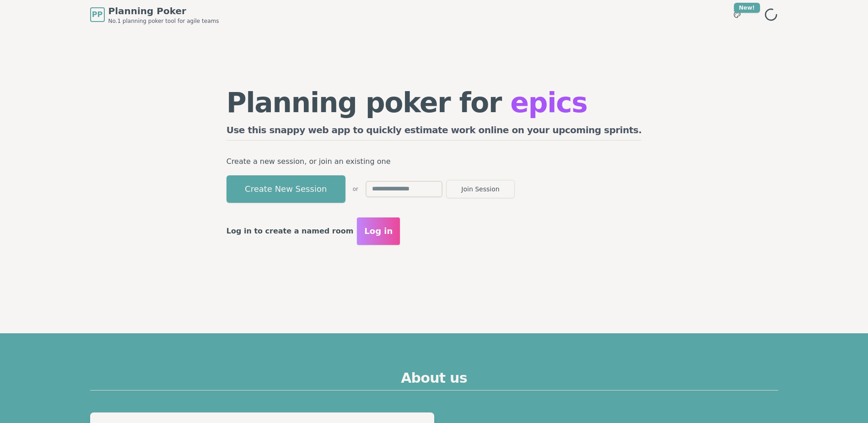 This screenshot has width=868, height=423. I want to click on button: New!, so click(737, 15).